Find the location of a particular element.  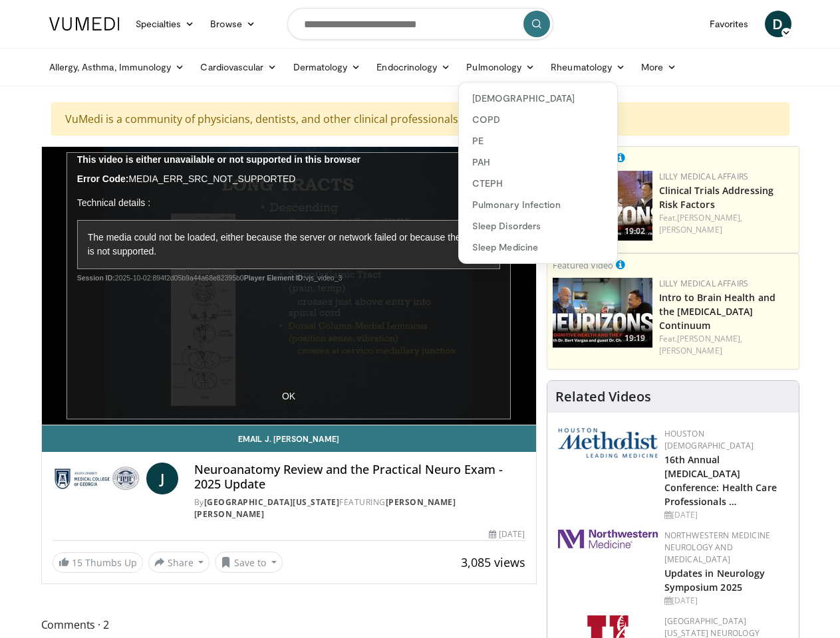

span: Comments 2 is located at coordinates (289, 625).